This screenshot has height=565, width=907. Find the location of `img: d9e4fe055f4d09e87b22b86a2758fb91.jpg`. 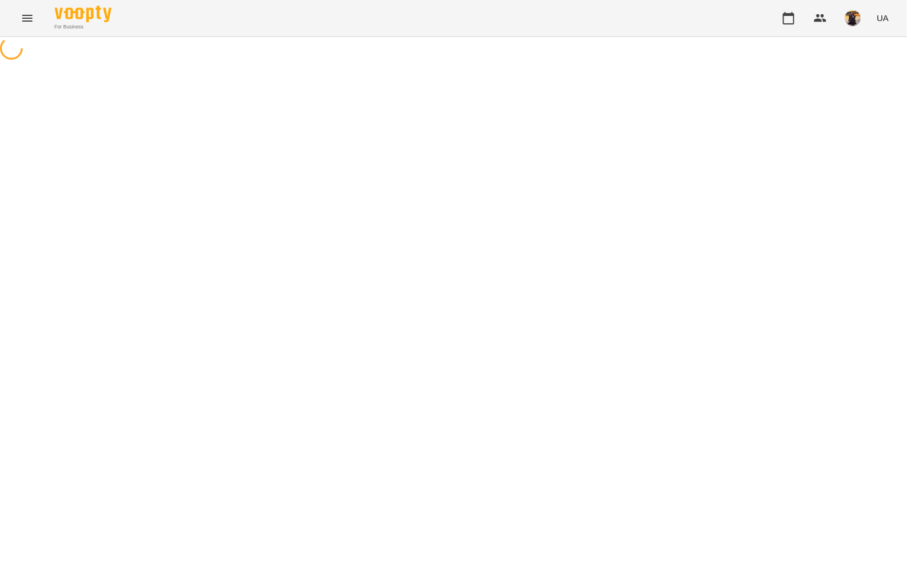

img: d9e4fe055f4d09e87b22b86a2758fb91.jpg is located at coordinates (853, 18).